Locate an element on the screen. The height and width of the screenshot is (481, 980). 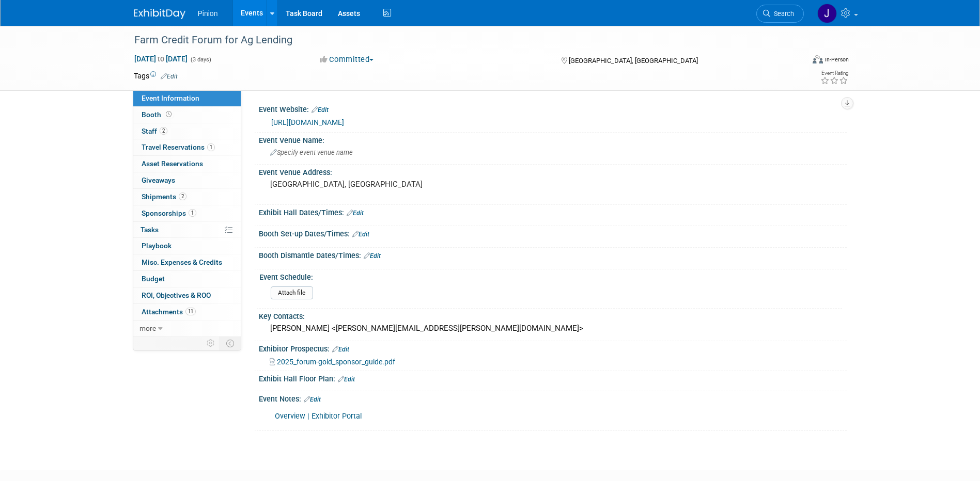
a: Booth is located at coordinates (187, 115).